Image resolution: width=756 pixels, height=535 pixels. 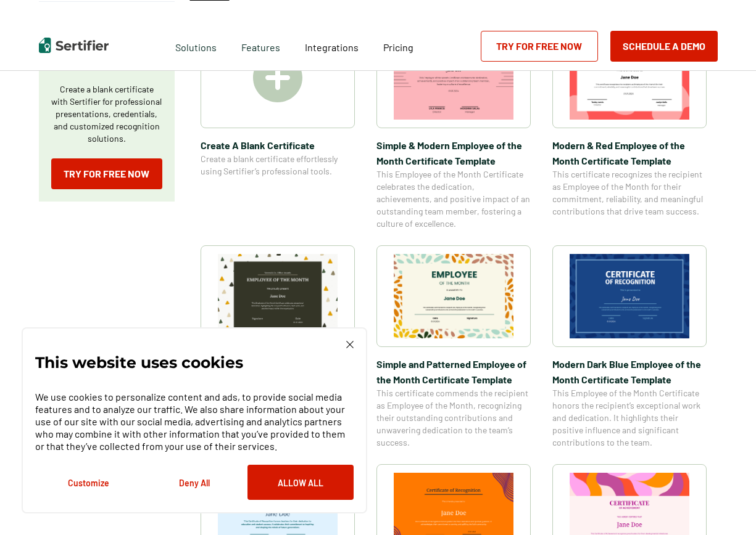 I want to click on img: Cookie Popup Close, so click(x=350, y=345).